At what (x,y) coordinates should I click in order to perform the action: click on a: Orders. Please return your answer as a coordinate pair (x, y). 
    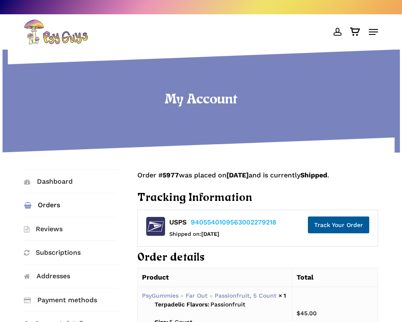
    Looking at the image, I should click on (71, 205).